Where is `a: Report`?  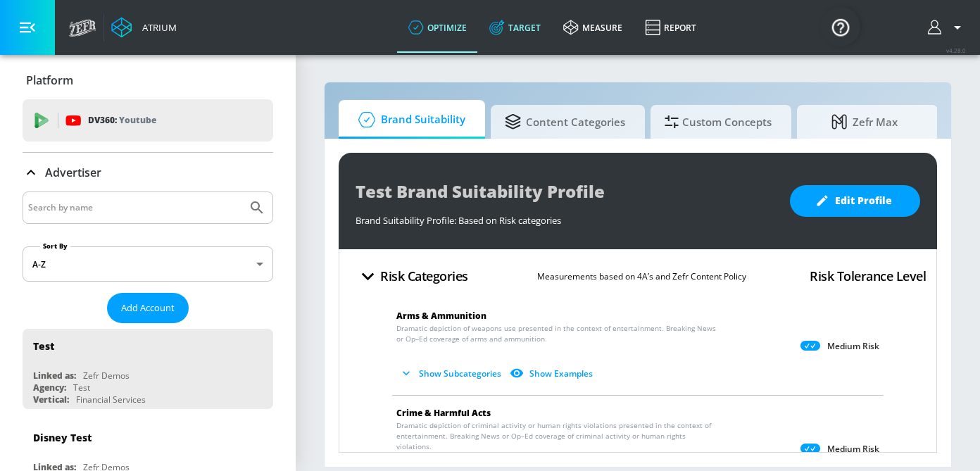
a: Report is located at coordinates (670, 27).